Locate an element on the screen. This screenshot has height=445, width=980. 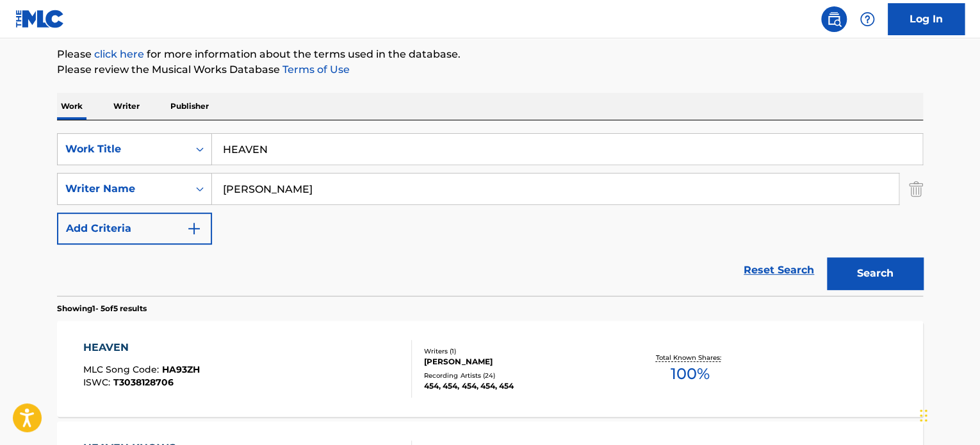
button: Add Criteria is located at coordinates (134, 229).